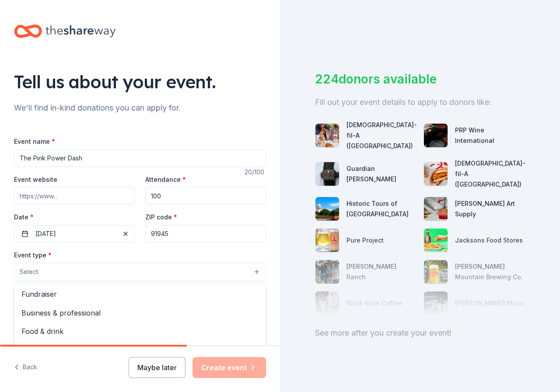 The image size is (560, 392). Describe the element at coordinates (140, 331) in the screenshot. I see `span: Food & drink` at that location.